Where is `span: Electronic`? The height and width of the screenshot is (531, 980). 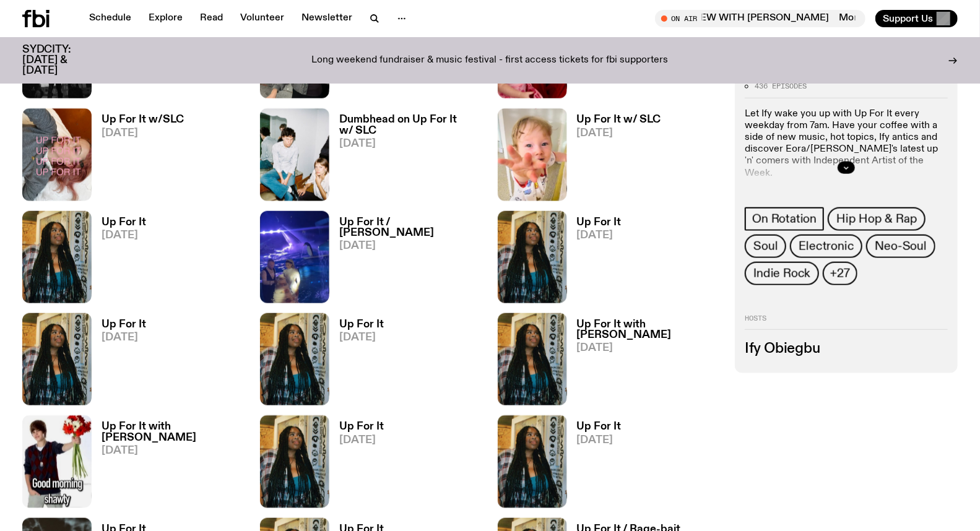
span: Electronic is located at coordinates (825, 247).